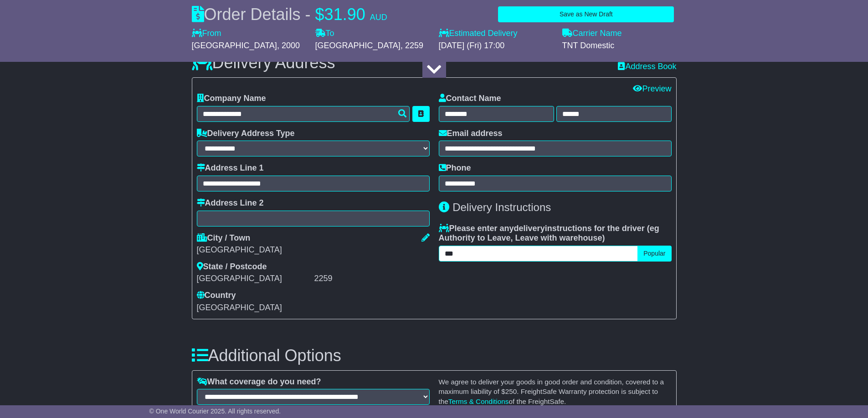 This screenshot has height=418, width=868. I want to click on span: delivery, so click(529, 228).